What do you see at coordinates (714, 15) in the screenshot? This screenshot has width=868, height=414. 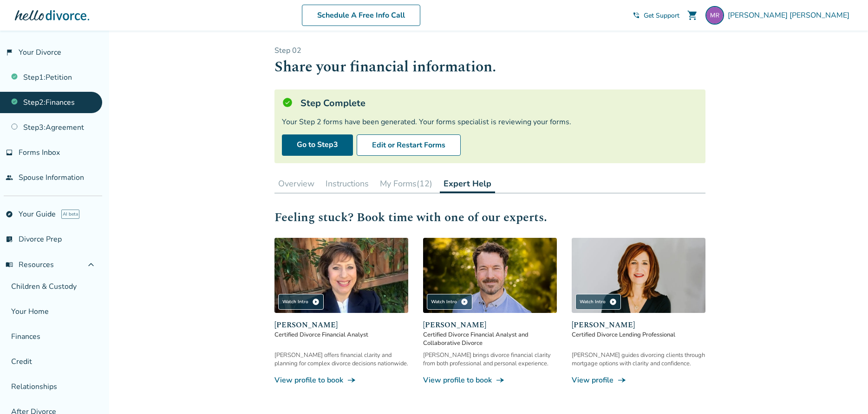 I see `img: morganrusler@gmail.com` at bounding box center [714, 15].